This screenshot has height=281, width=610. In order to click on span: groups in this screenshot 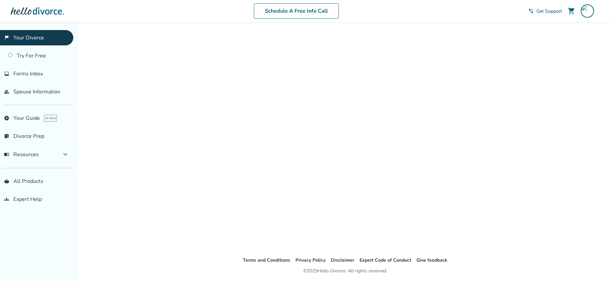, I will do `click(7, 199)`.